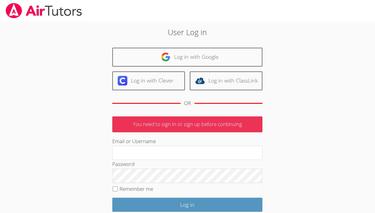  Describe the element at coordinates (123, 81) in the screenshot. I see `img: clever-logo-6eab21bc6e7a338710f1a6ff85c0baf02591cd810cc4098c63d3a4b26e2feb20.svg` at that location.